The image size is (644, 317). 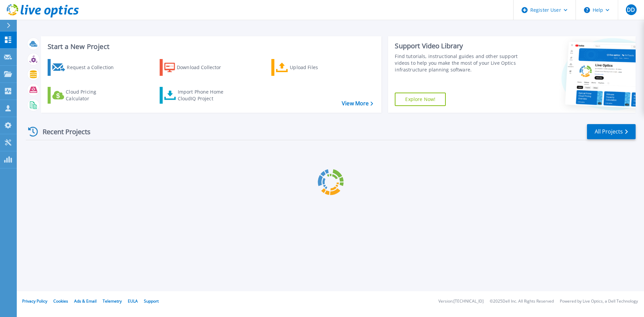 What do you see at coordinates (458, 63) in the screenshot?
I see `div: Find tutorials, instructional guides and other support videos to help you make the most of your L...` at bounding box center [458, 63].